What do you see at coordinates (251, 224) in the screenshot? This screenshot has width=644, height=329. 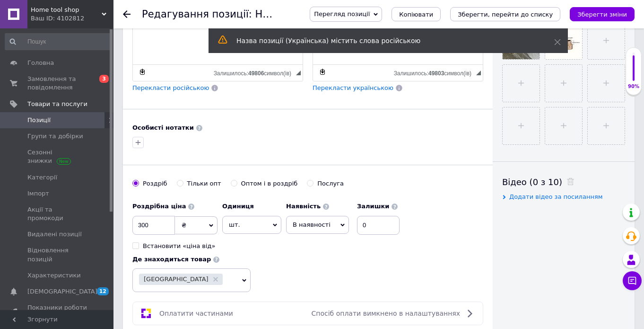 I see `span: шт.` at bounding box center [251, 224].